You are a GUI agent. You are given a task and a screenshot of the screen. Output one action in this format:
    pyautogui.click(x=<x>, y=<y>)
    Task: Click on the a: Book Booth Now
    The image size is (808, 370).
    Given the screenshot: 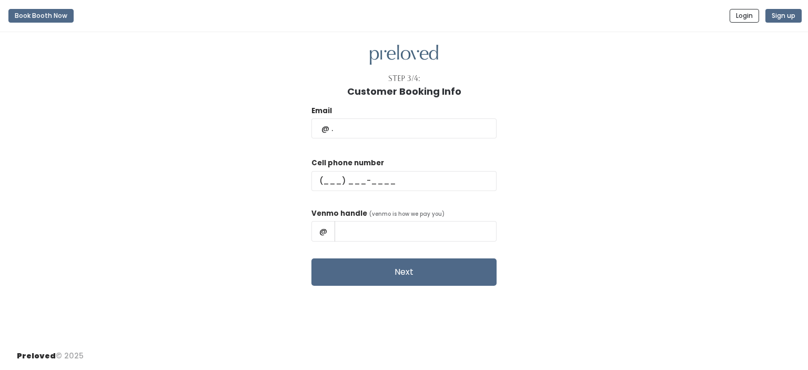 What is the action you would take?
    pyautogui.click(x=41, y=16)
    